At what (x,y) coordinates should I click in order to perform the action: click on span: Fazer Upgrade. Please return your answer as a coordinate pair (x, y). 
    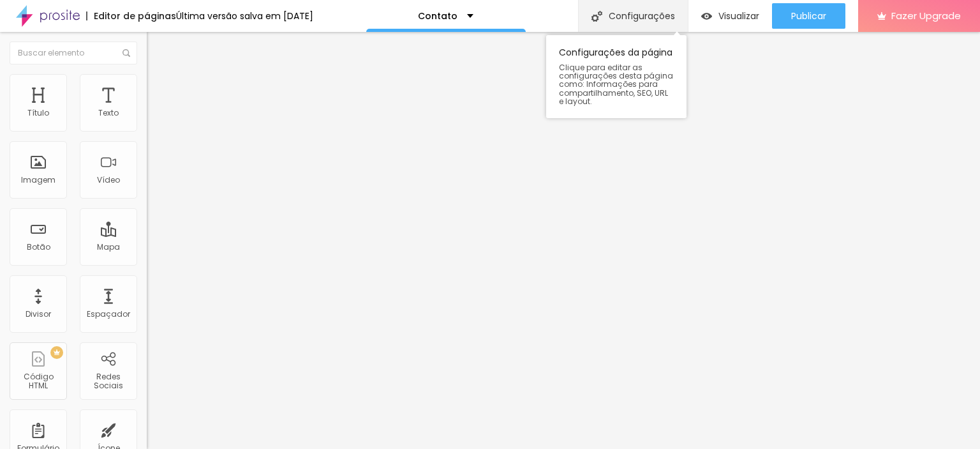
    Looking at the image, I should click on (926, 15).